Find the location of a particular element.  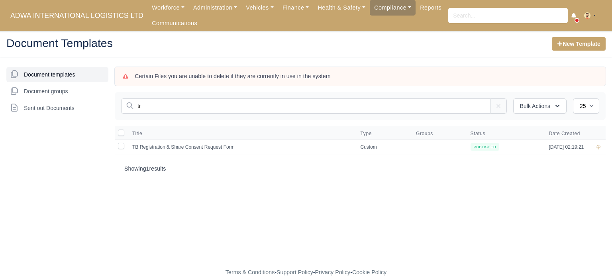

a: Document groups is located at coordinates (57, 91).